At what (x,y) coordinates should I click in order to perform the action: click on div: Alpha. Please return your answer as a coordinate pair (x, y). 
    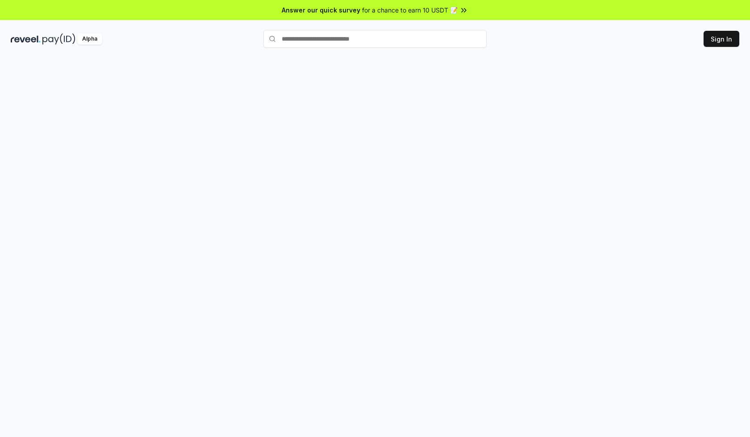
    Looking at the image, I should click on (90, 39).